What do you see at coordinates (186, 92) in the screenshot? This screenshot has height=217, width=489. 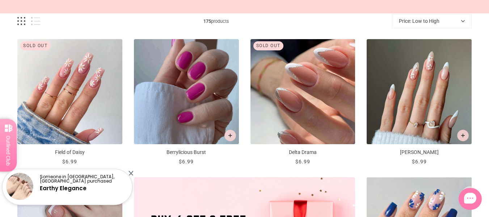 I see `img: Berrylicious Burst-Press on Manicure-Outlined` at bounding box center [186, 92].